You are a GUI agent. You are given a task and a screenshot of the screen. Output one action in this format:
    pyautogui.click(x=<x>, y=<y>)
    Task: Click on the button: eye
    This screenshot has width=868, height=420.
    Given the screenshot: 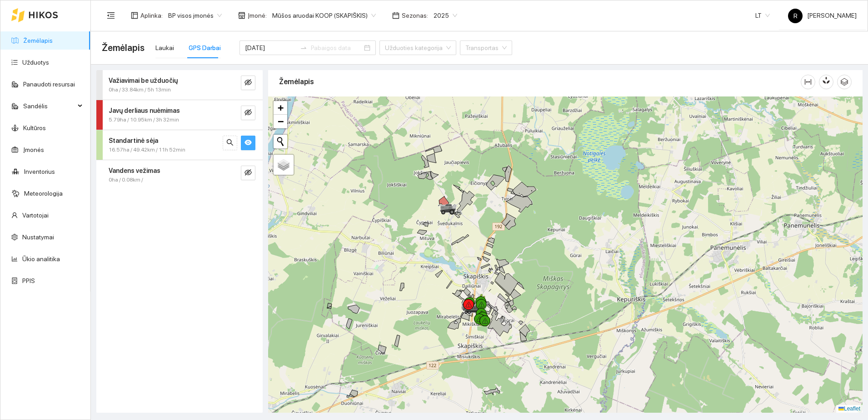 What is the action you would take?
    pyautogui.click(x=248, y=143)
    